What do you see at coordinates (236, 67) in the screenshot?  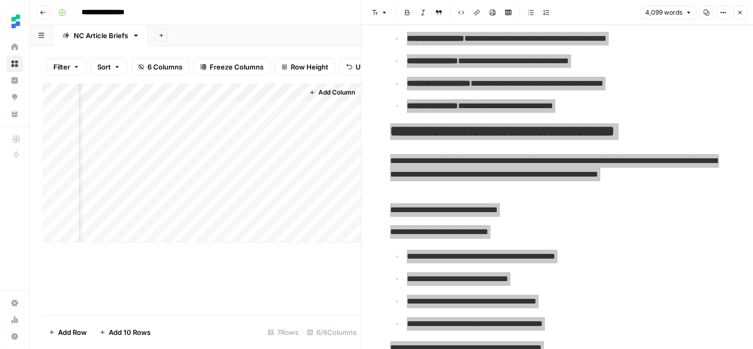 I see `span: Freeze Columns` at bounding box center [236, 67].